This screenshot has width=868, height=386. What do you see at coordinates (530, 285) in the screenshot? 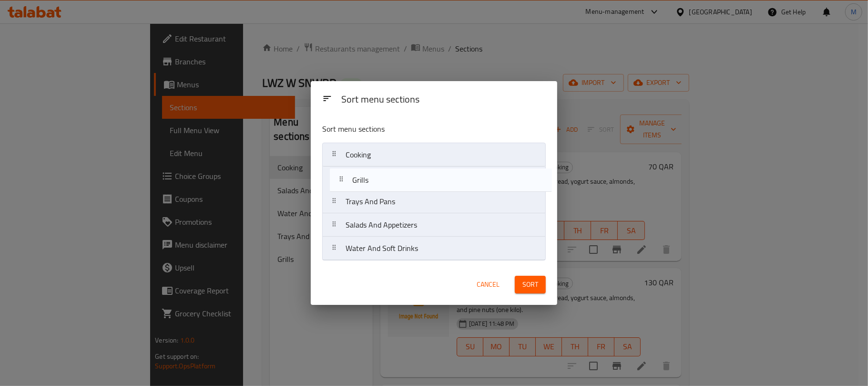
I see `button: Sort` at bounding box center [530, 285].